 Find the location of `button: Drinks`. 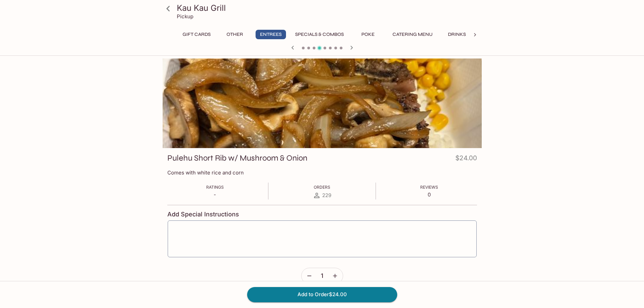

button: Drinks is located at coordinates (457, 34).